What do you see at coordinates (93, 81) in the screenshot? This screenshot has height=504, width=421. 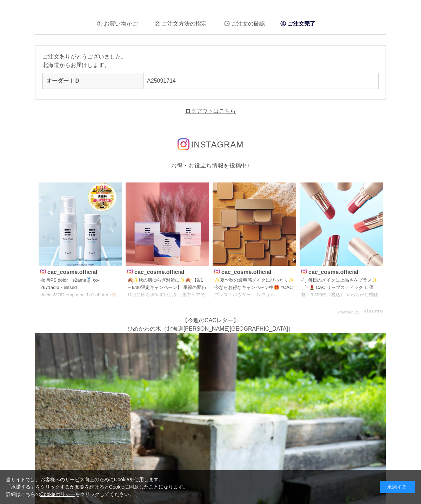 I see `th: オーダーＩＤ` at bounding box center [93, 81].